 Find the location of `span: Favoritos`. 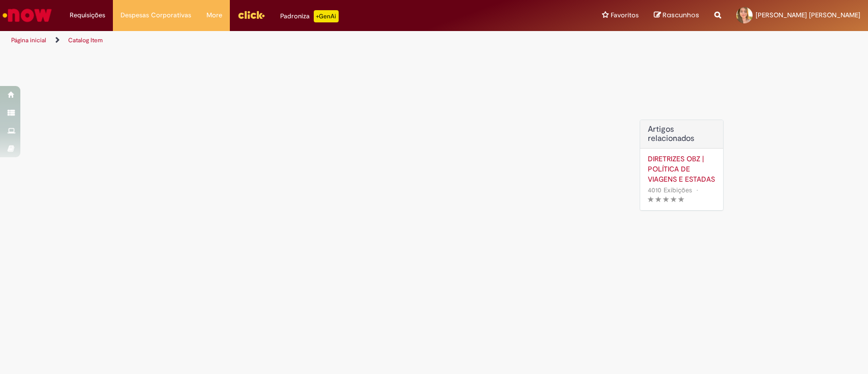

span: Favoritos is located at coordinates (624, 15).